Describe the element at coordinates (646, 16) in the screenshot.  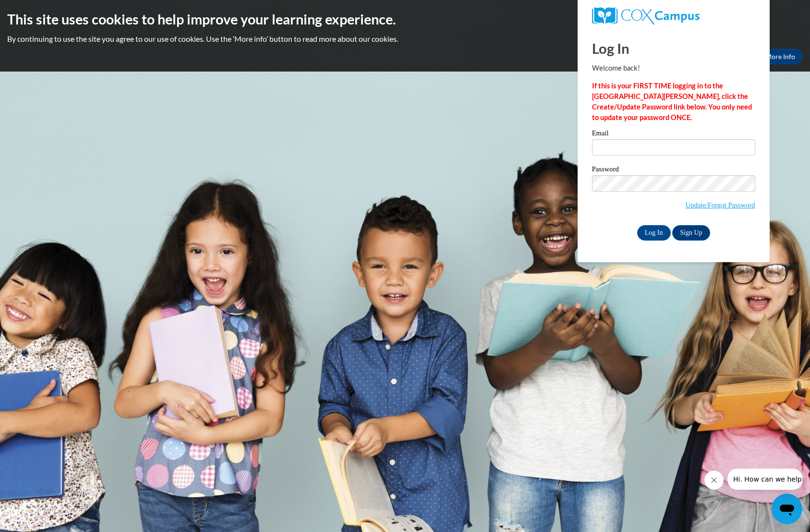
I see `img: COX Campus` at that location.